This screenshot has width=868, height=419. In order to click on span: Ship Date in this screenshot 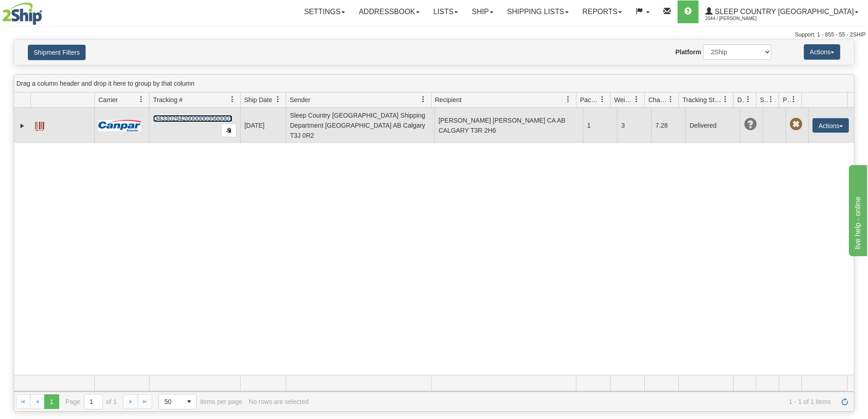, I will do `click(258, 100)`.